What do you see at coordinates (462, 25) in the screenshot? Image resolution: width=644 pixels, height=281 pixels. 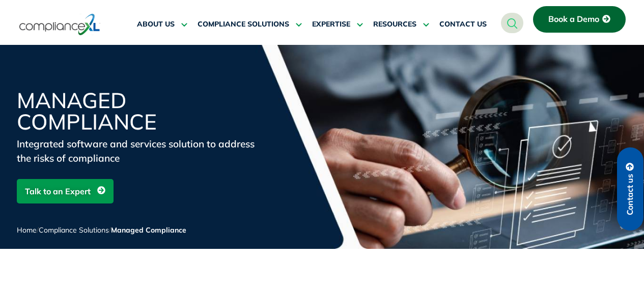 I see `span: CONTACT US` at bounding box center [462, 25].